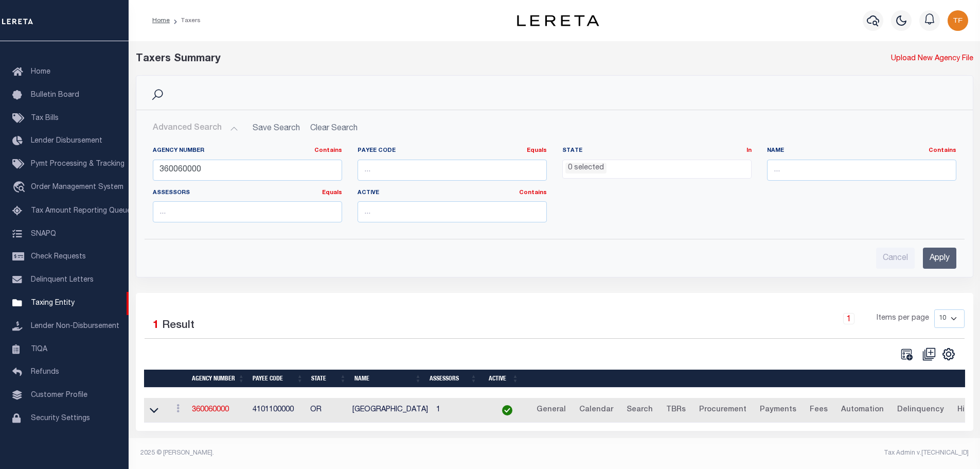 This screenshot has width=980, height=469. Describe the element at coordinates (41, 72) in the screenshot. I see `span: Home` at that location.